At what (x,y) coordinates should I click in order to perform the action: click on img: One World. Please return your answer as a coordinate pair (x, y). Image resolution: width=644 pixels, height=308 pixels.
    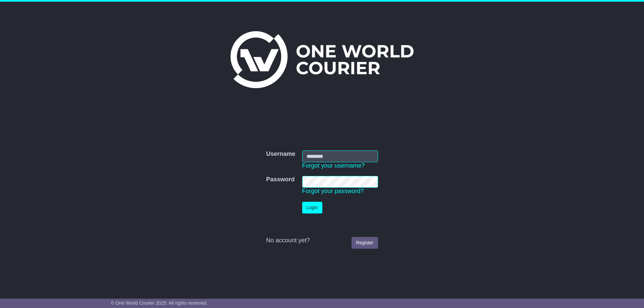
    Looking at the image, I should click on (322, 60).